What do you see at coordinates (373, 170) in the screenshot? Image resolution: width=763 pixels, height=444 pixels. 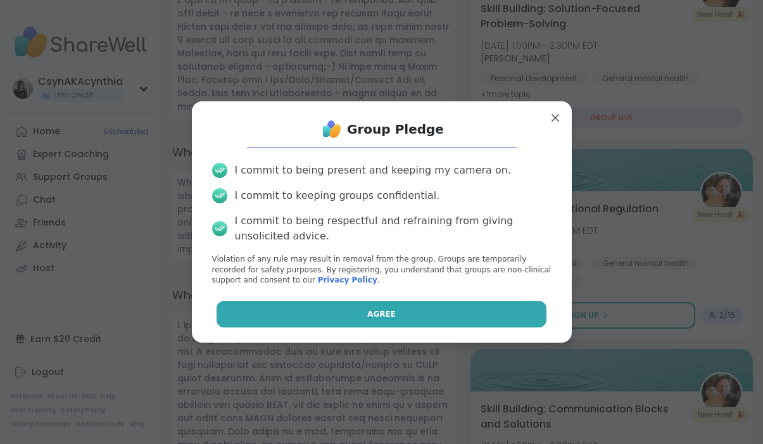 I see `div: I commit to being present and keeping my camera on.` at bounding box center [373, 170].